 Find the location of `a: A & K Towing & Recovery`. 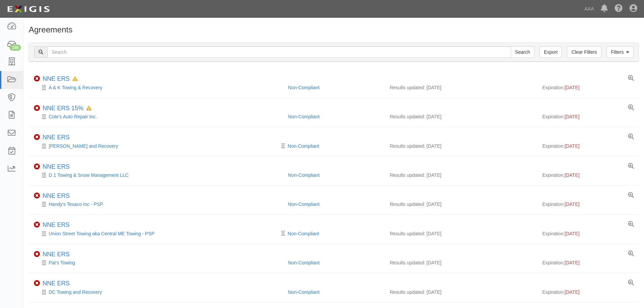

a: A & K Towing & Recovery is located at coordinates (75, 88).